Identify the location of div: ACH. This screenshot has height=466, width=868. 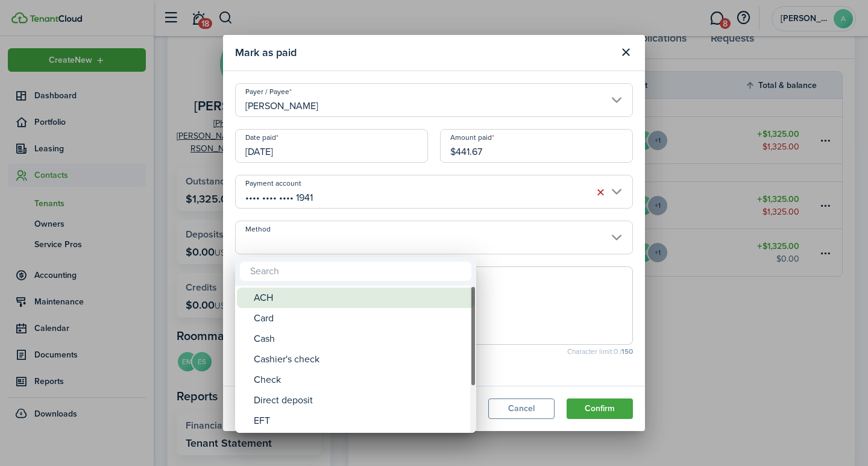
(360, 298).